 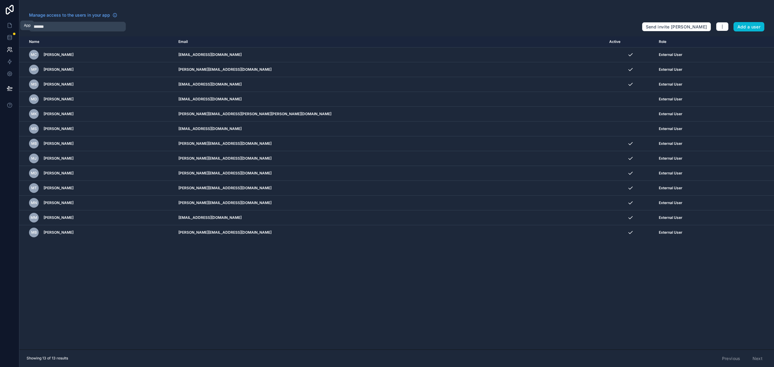 I want to click on a: Add a user, so click(x=749, y=27).